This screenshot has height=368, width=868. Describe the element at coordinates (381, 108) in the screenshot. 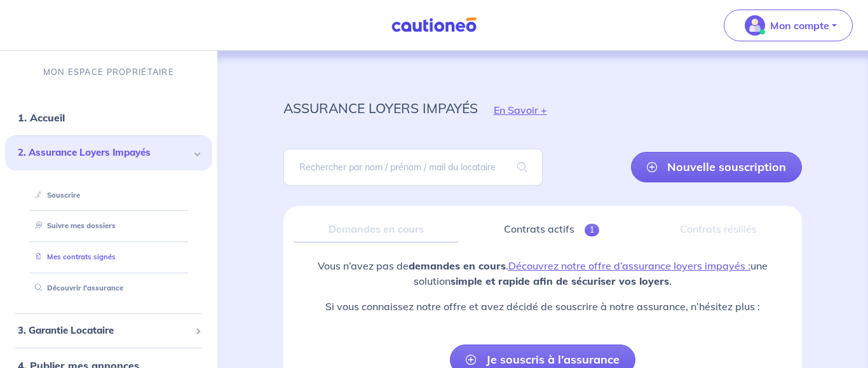

I see `p: assurance loyers impayés` at that location.